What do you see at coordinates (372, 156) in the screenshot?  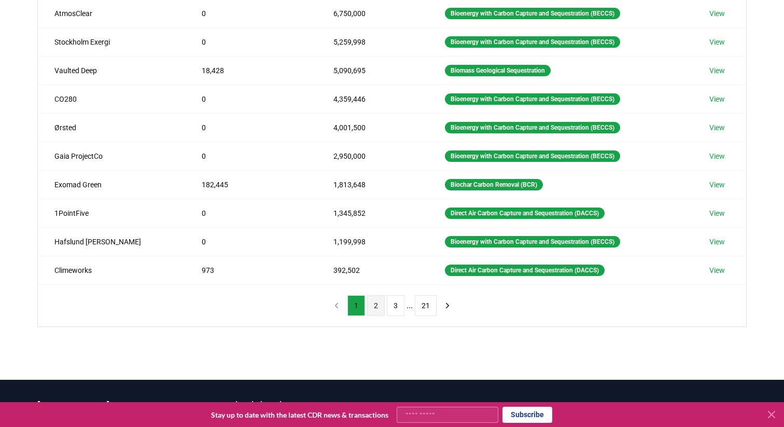 I see `td: 2,950,000` at bounding box center [372, 156].